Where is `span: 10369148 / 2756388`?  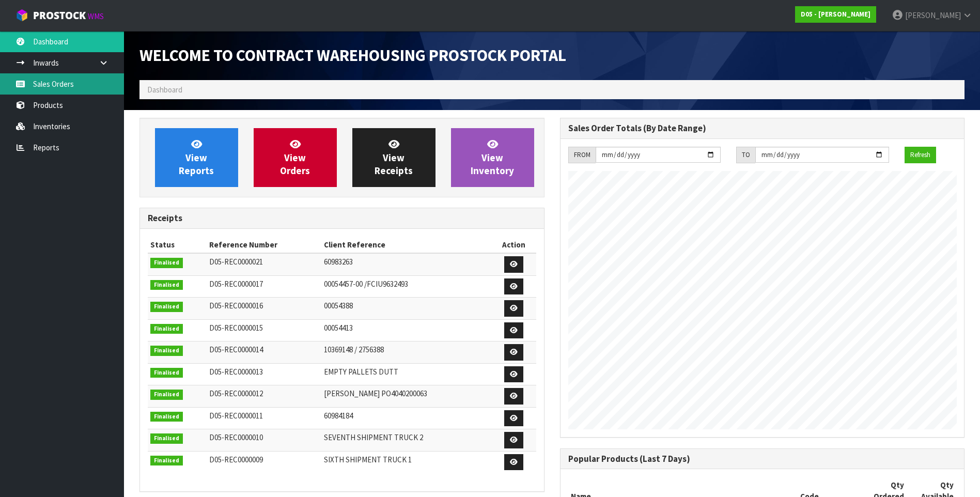 span: 10369148 / 2756388 is located at coordinates (354, 350).